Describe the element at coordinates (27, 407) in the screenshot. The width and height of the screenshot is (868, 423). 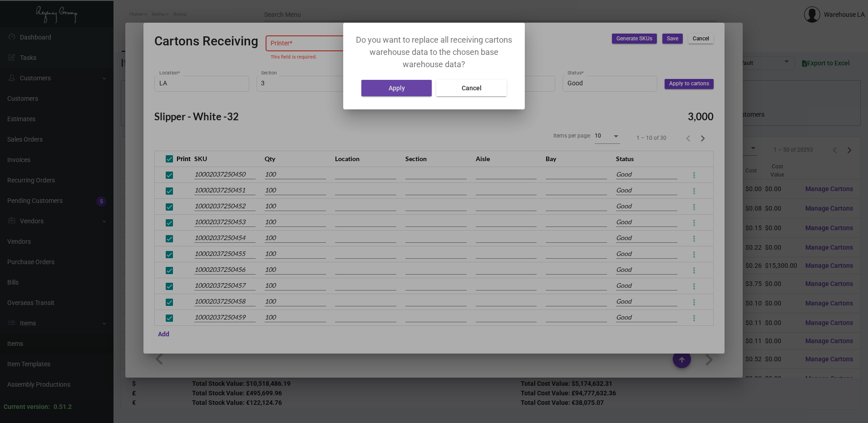
I see `div: Current version:` at that location.